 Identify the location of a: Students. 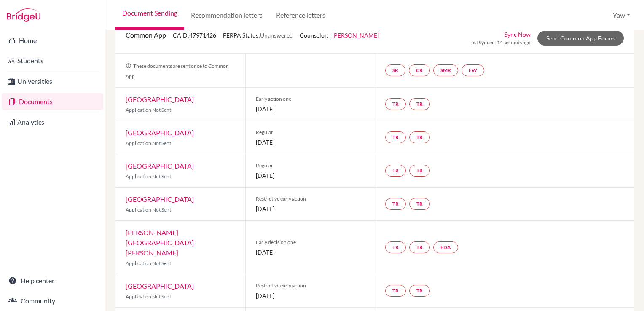
(52, 61).